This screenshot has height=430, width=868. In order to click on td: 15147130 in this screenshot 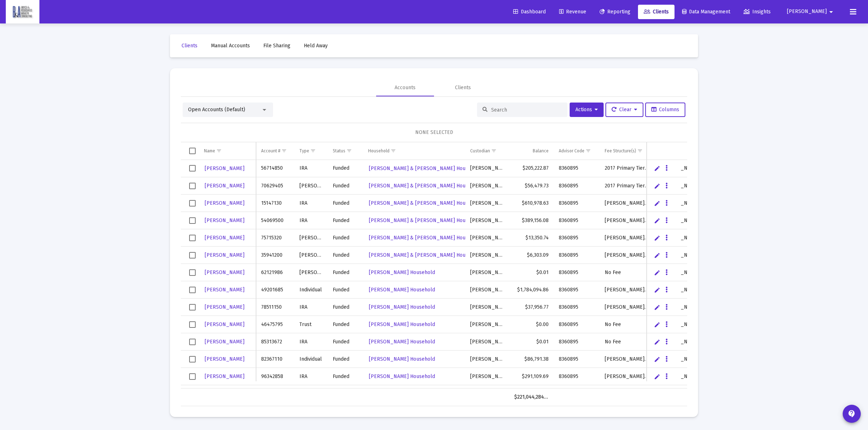, I will do `click(275, 203)`.